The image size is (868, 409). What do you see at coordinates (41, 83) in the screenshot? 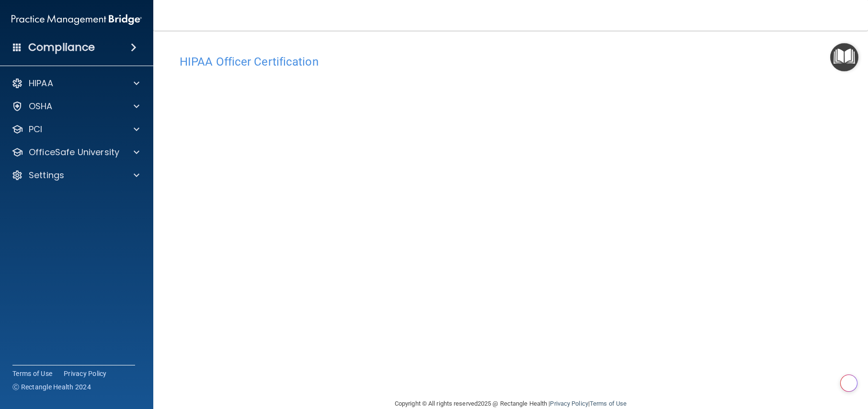
I see `p: HIPAA` at bounding box center [41, 83].